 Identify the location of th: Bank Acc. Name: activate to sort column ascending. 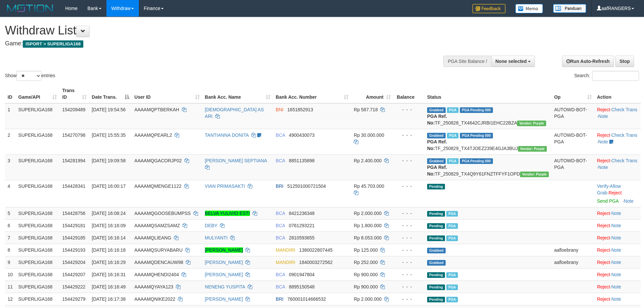
(238, 93).